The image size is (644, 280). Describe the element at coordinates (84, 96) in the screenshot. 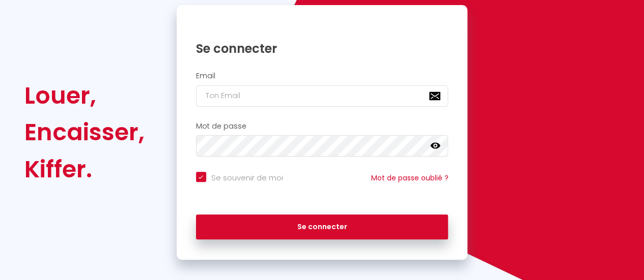

I see `div: Louer,` at that location.